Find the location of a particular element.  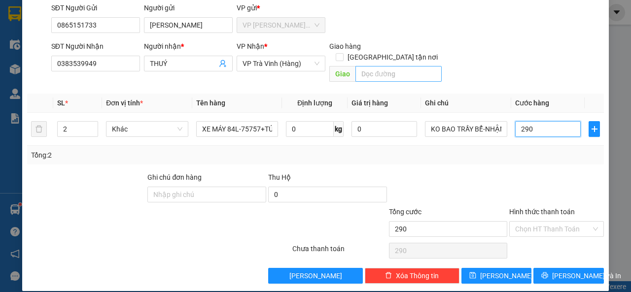

span: plus is located at coordinates (594, 129).